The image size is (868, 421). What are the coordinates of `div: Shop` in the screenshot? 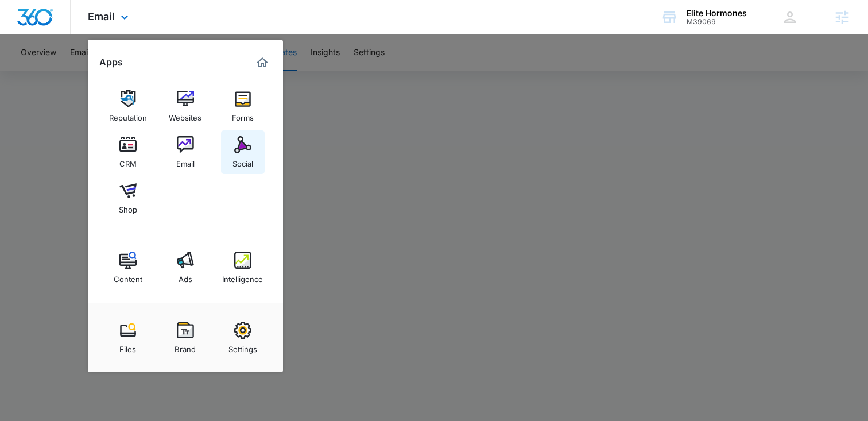 It's located at (128, 207).